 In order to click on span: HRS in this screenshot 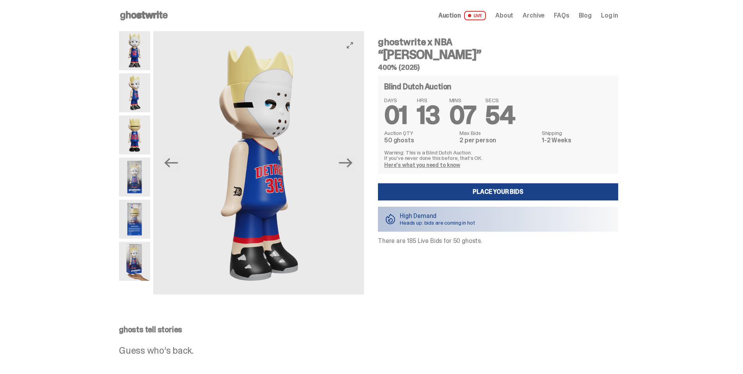, I will do `click(428, 100)`.